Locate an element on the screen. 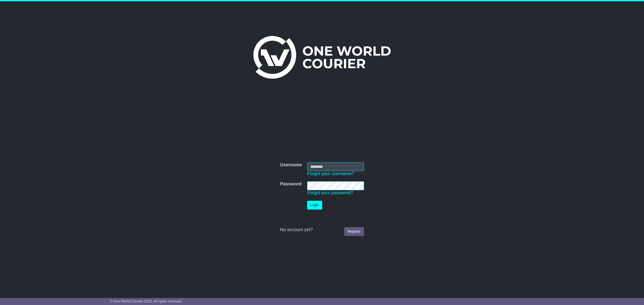  a: Forgot your password? is located at coordinates (330, 193).